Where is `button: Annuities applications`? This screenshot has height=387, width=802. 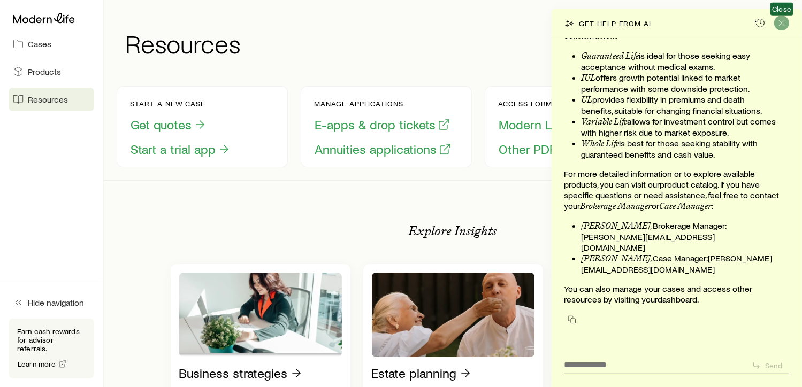 button: Annuities applications is located at coordinates (383, 149).